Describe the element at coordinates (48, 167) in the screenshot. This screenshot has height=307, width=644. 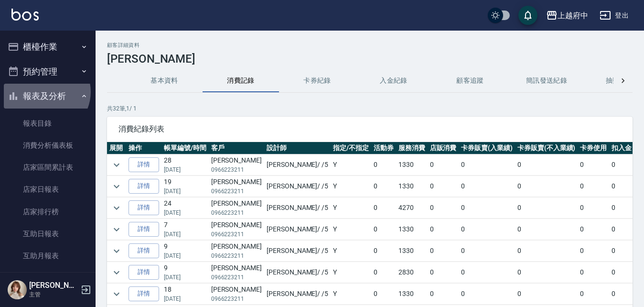
I see `a: 店家區間累計表` at that location.